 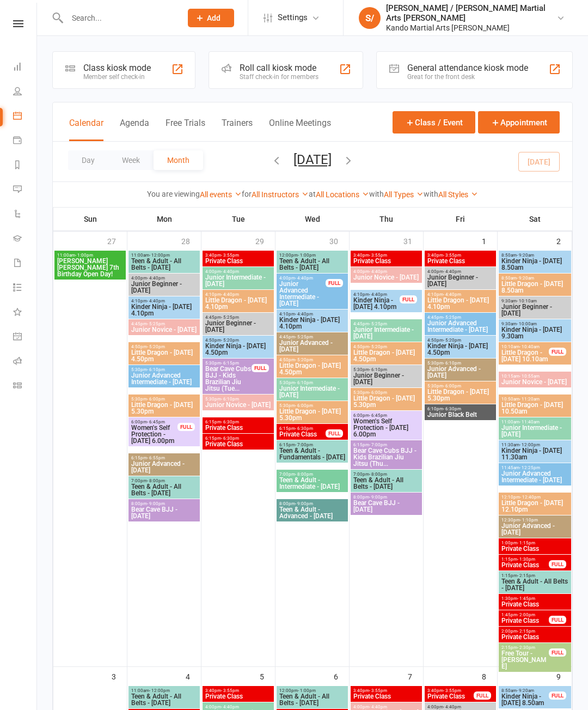 What do you see at coordinates (300, 129) in the screenshot?
I see `button: Online Meetings` at bounding box center [300, 129].